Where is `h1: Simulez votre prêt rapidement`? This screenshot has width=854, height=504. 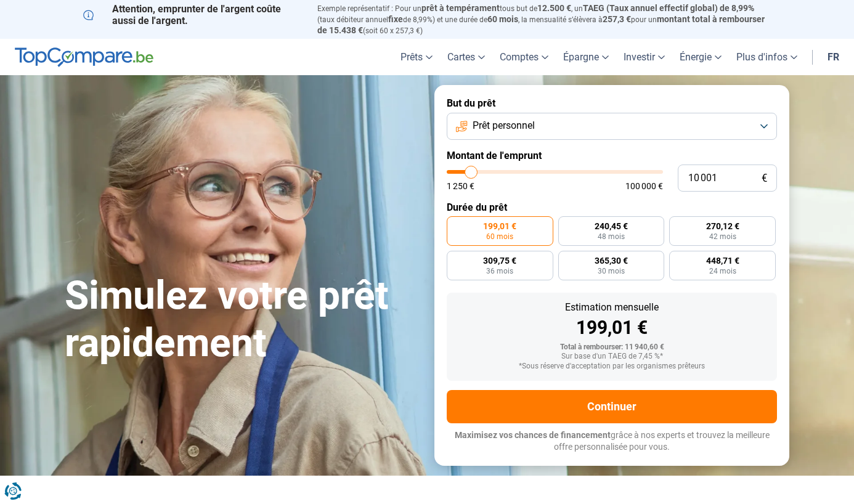
h1: Simulez votre prêt rapidement is located at coordinates (243, 320).